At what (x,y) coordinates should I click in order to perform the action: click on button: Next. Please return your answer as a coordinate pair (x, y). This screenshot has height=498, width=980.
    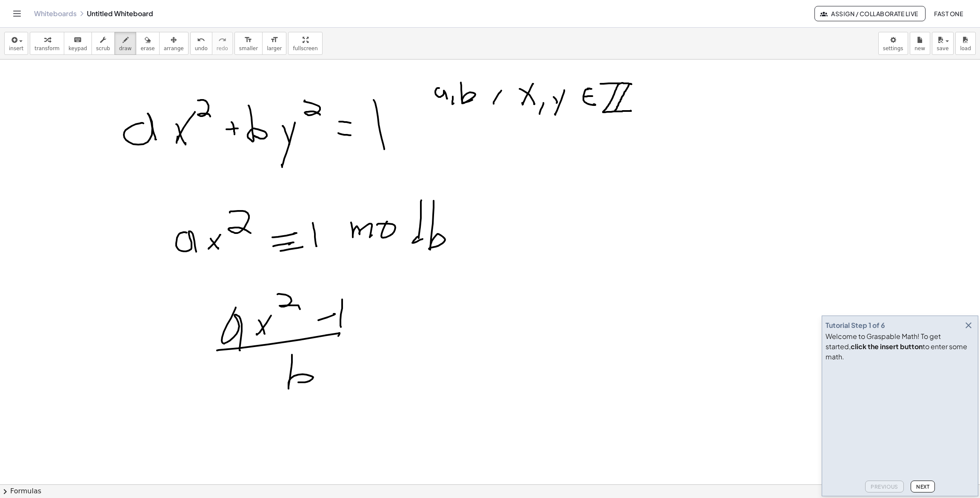
    Looking at the image, I should click on (923, 487).